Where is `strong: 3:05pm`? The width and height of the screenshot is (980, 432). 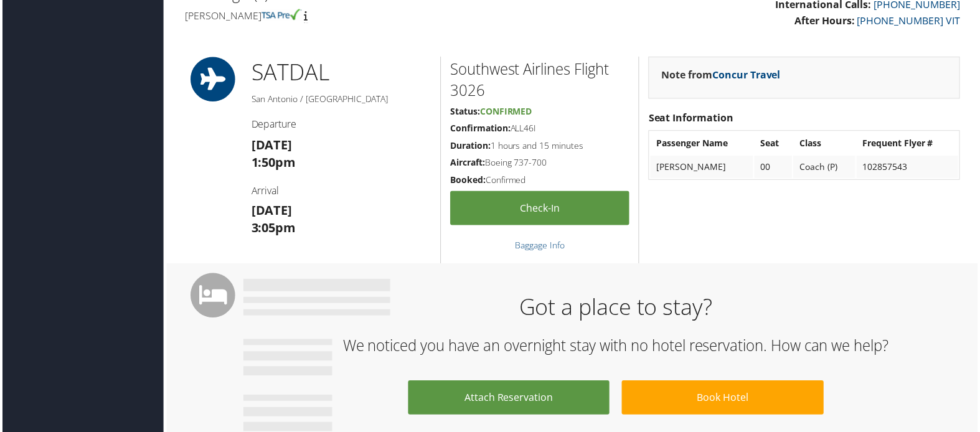 strong: 3:05pm is located at coordinates (273, 228).